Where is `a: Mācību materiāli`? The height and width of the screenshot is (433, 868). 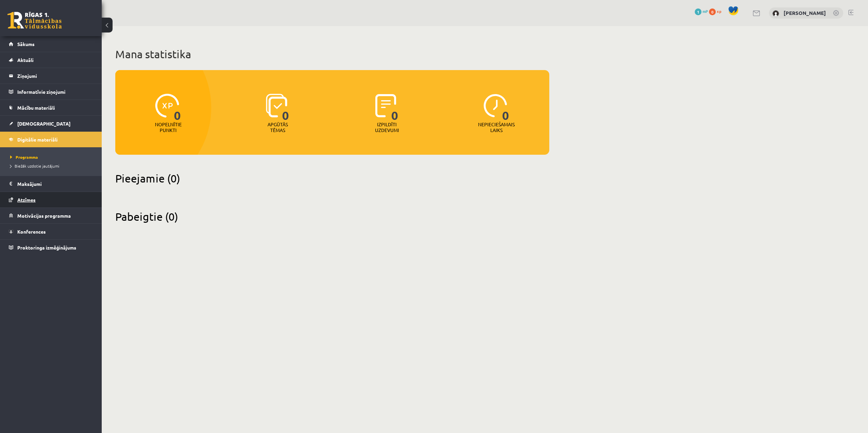
a: Mācību materiāli is located at coordinates (51, 108).